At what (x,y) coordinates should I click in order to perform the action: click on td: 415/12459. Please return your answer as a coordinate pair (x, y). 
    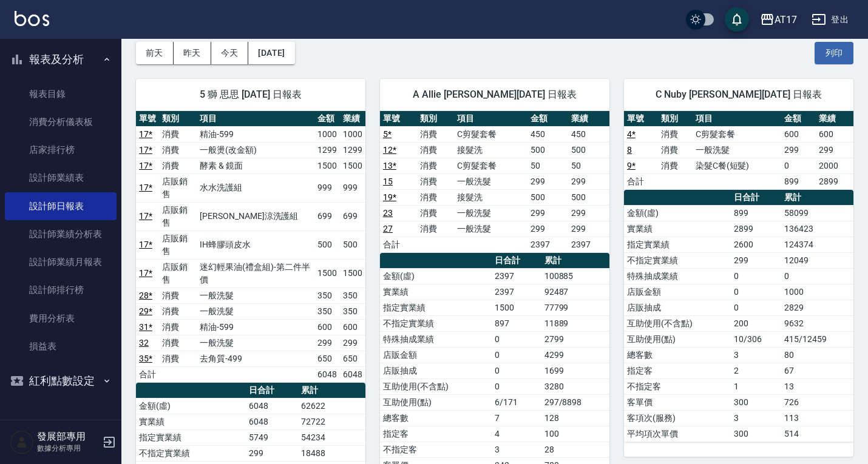
    Looking at the image, I should click on (817, 340).